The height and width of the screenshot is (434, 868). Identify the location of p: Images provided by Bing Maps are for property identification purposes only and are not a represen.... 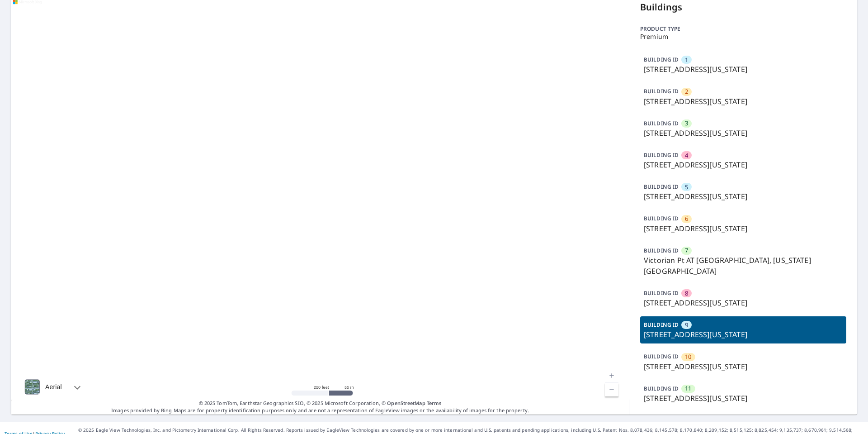
(320, 407).